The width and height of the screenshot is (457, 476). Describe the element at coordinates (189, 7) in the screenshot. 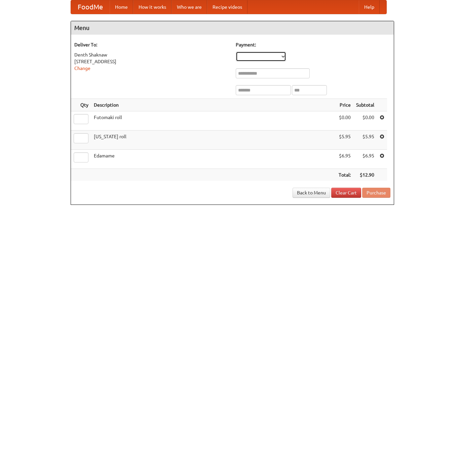

I see `a: Who we are` at that location.